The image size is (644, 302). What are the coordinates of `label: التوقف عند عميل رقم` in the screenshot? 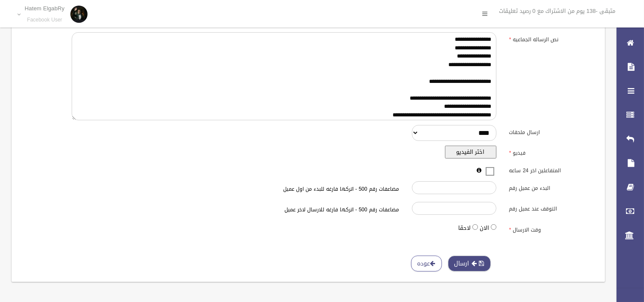 It's located at (551, 208).